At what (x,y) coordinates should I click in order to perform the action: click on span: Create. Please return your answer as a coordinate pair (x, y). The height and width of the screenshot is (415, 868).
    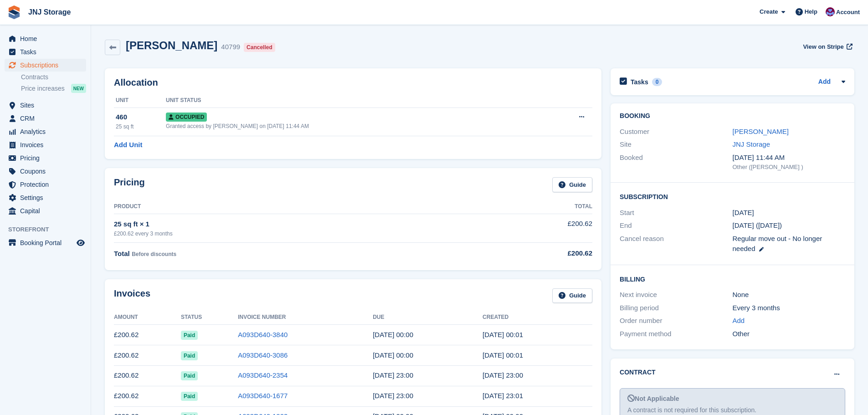
    Looking at the image, I should click on (769, 12).